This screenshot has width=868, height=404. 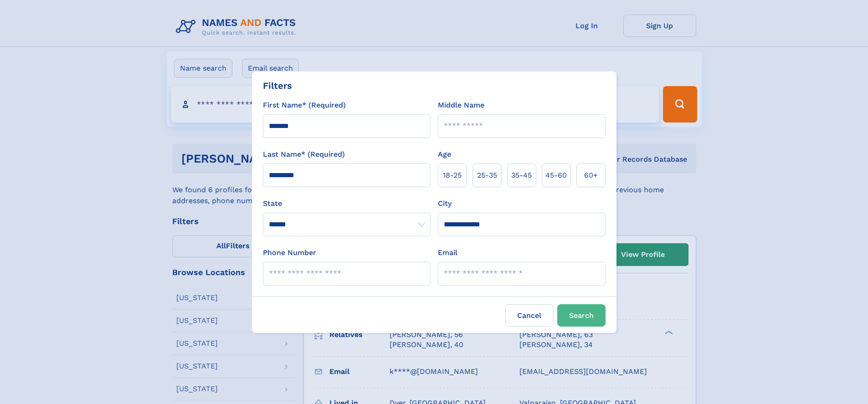 I want to click on label: City, so click(x=445, y=204).